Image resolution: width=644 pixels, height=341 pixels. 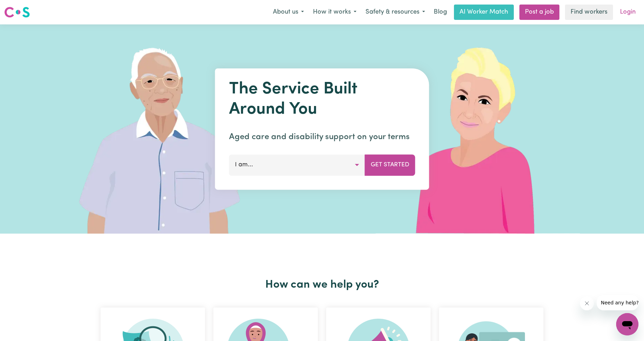 What do you see at coordinates (484, 12) in the screenshot?
I see `a: AI Worker Match` at bounding box center [484, 12].